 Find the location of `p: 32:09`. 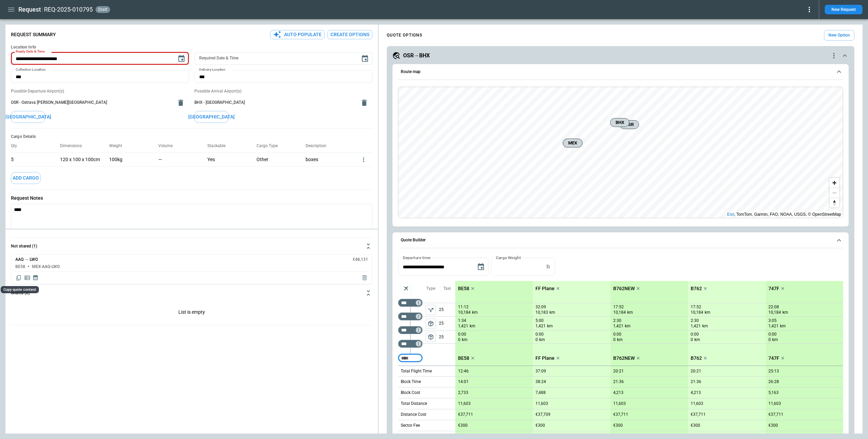

p: 32:09 is located at coordinates (540, 307).